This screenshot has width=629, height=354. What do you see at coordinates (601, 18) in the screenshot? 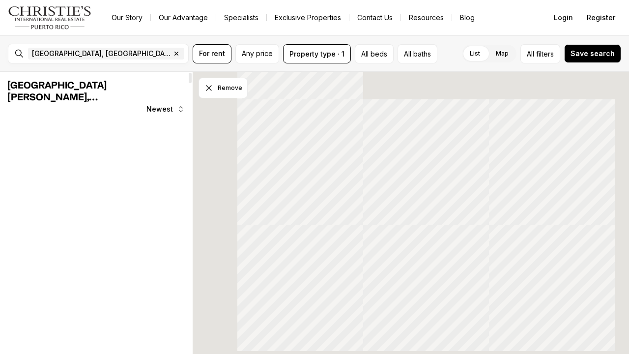
I see `span: Register` at bounding box center [601, 18].